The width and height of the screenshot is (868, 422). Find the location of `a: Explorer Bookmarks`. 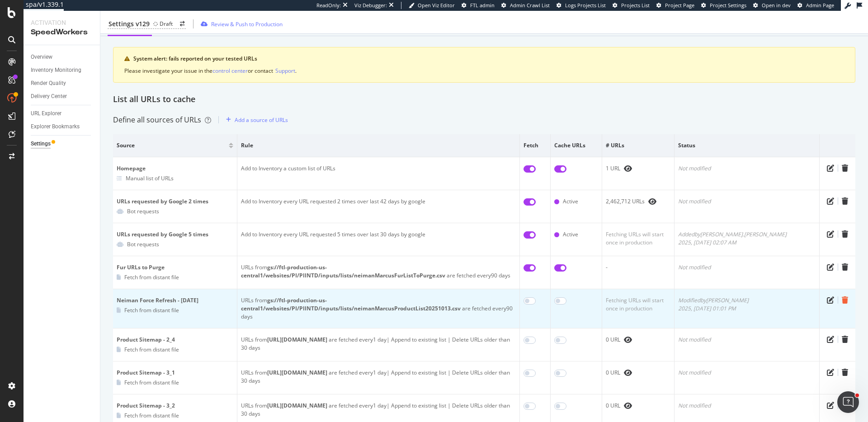

a: Explorer Bookmarks is located at coordinates (62, 127).